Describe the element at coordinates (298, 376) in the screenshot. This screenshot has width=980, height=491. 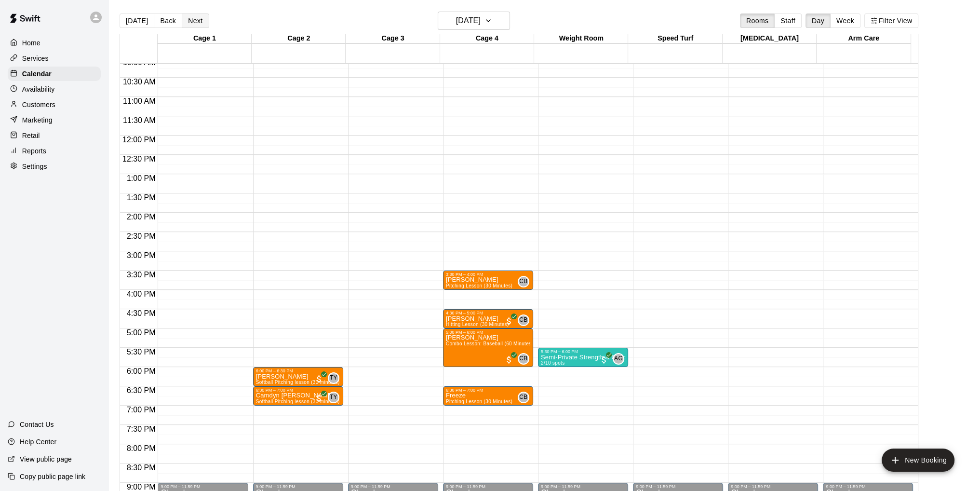
I see `div: 6:00 PM – 6:30 PM: Emma Bollinger` at that location.